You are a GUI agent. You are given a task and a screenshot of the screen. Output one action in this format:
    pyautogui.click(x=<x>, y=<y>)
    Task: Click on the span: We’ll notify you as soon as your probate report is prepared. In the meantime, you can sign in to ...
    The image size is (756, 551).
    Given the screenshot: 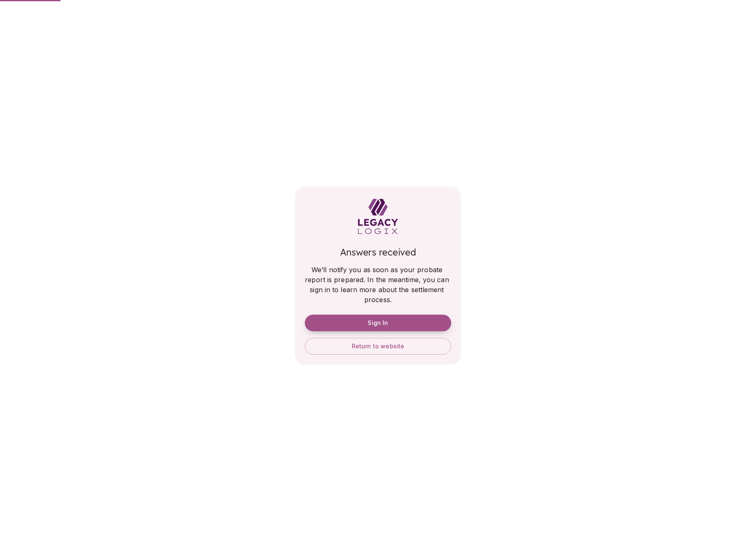 What is the action you would take?
    pyautogui.click(x=378, y=285)
    